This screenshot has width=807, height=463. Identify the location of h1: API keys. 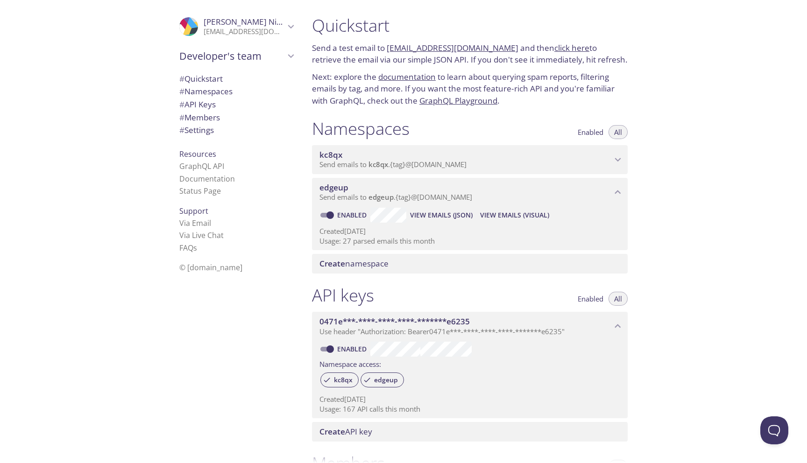
(343, 295).